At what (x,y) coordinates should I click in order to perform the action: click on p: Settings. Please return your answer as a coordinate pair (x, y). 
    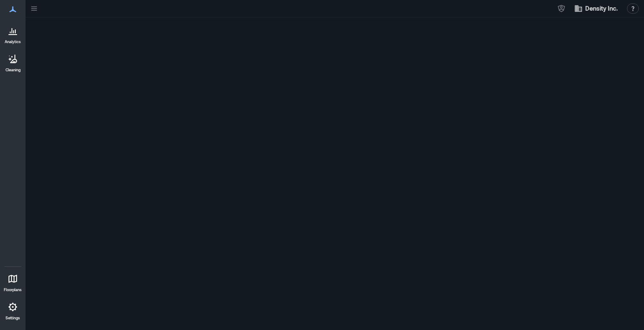
    Looking at the image, I should click on (13, 318).